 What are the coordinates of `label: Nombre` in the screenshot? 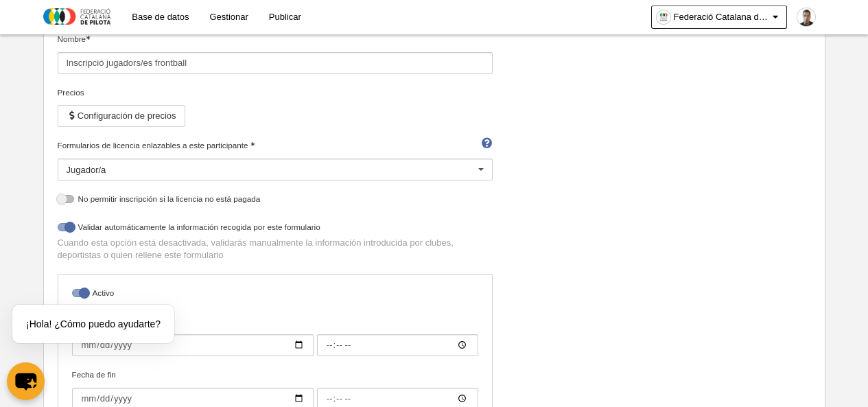 It's located at (276, 54).